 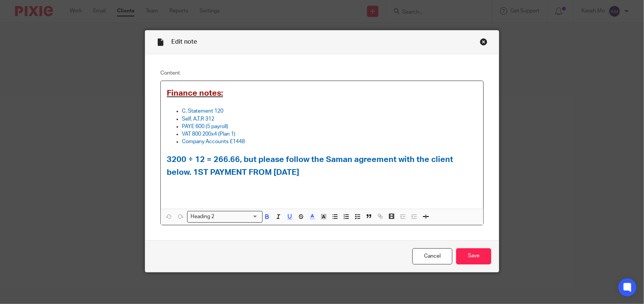 I want to click on span: VAT 800 200x4 (Plan 1), so click(x=208, y=134).